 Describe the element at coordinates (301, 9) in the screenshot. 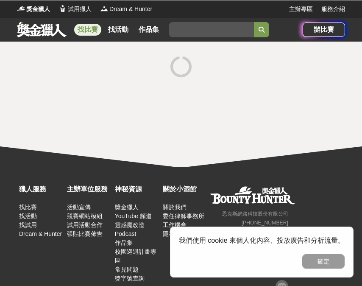

I see `a: 主辦專區` at that location.